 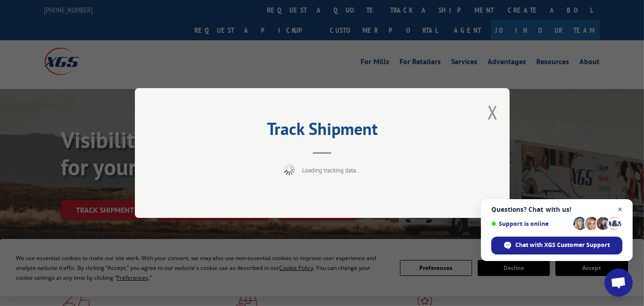 I want to click on img: xgs-loading, so click(x=289, y=169).